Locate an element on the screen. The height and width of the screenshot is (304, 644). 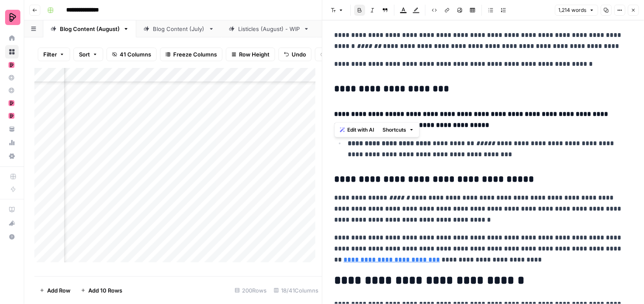
span: Freeze Columns is located at coordinates (195, 54).